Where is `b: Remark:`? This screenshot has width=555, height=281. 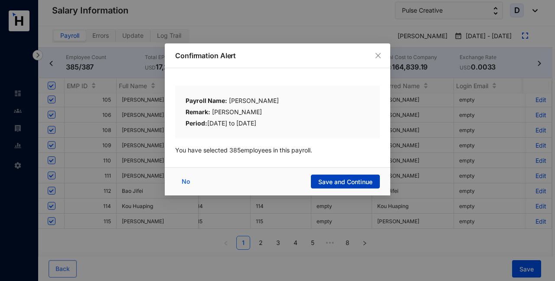
b: Remark: is located at coordinates (198, 112).